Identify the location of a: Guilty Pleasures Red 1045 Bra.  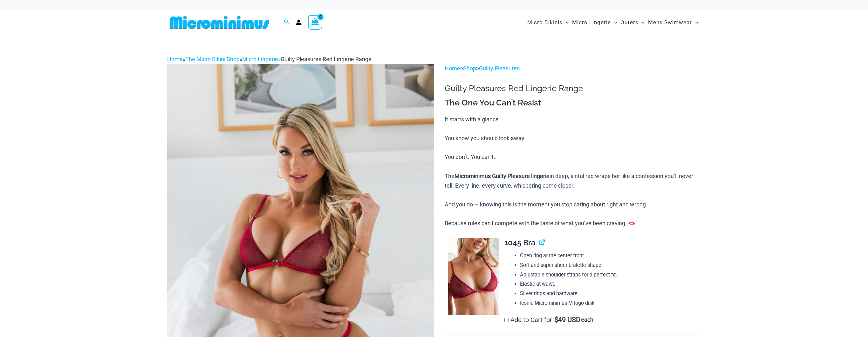
(474, 277).